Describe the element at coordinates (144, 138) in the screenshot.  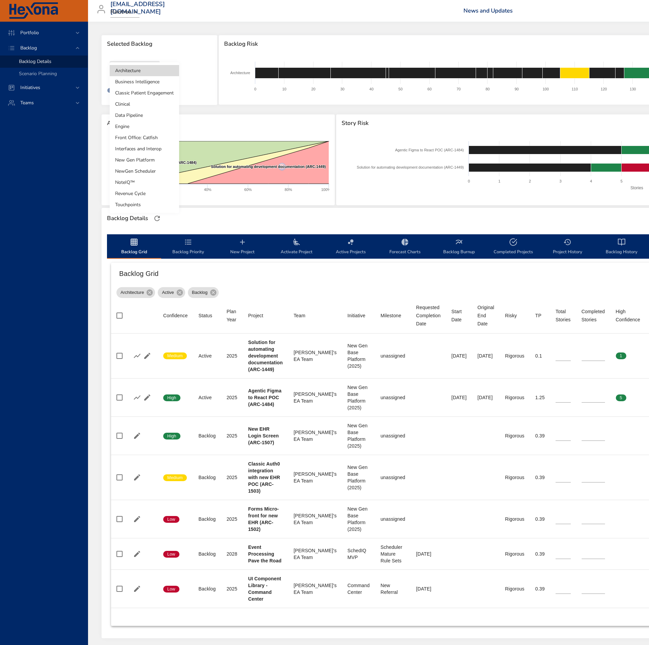
I see `li: Front Office: Catfish` at that location.